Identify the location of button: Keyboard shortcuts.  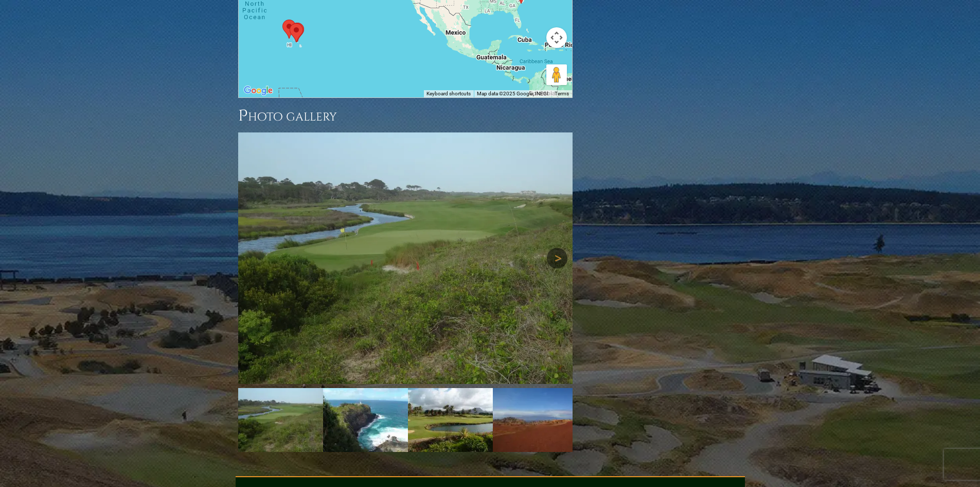
(448, 94).